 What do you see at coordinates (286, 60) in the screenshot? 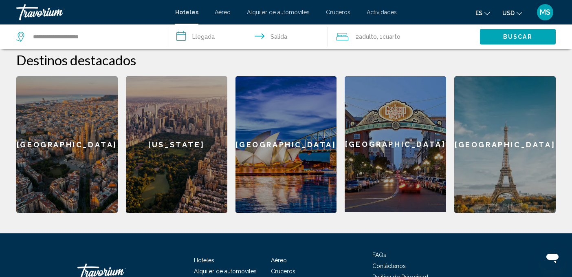
I see `h2: Destinos destacados` at bounding box center [286, 60].